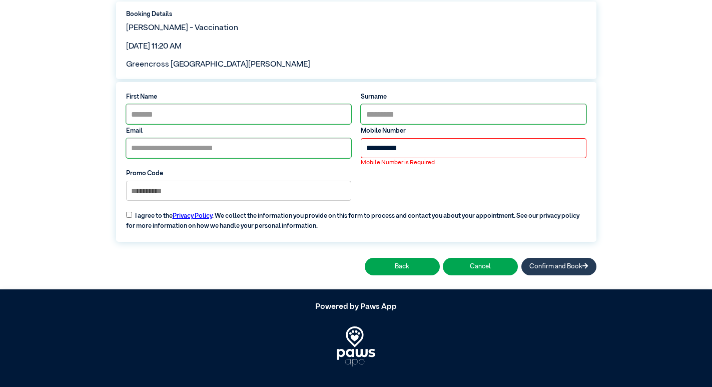 The height and width of the screenshot is (387, 712). Describe the element at coordinates (473, 97) in the screenshot. I see `label: Surname` at that location.